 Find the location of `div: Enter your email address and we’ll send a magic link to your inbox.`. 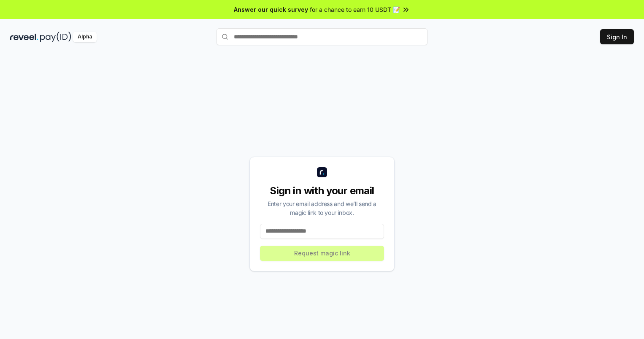

div: Enter your email address and we’ll send a magic link to your inbox. is located at coordinates (322, 208).